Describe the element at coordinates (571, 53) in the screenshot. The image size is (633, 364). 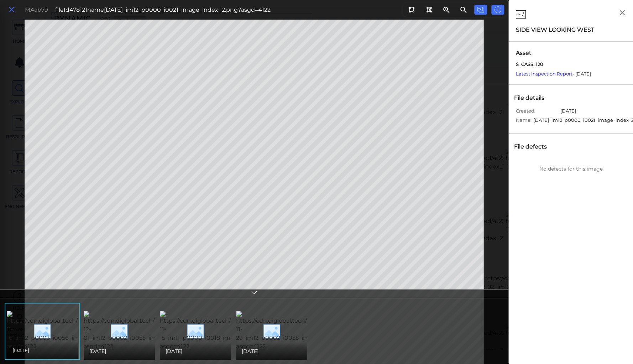
I see `span: Asset` at that location.